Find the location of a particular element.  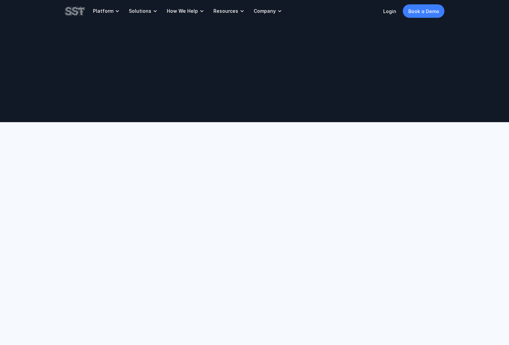

img: SST logo is located at coordinates (75, 11).